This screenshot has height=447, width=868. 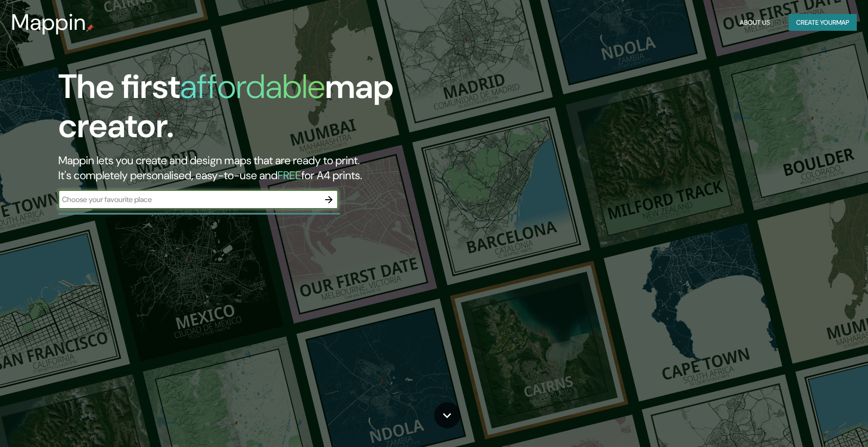 What do you see at coordinates (822, 23) in the screenshot?
I see `button: Create yourmap` at bounding box center [822, 23].